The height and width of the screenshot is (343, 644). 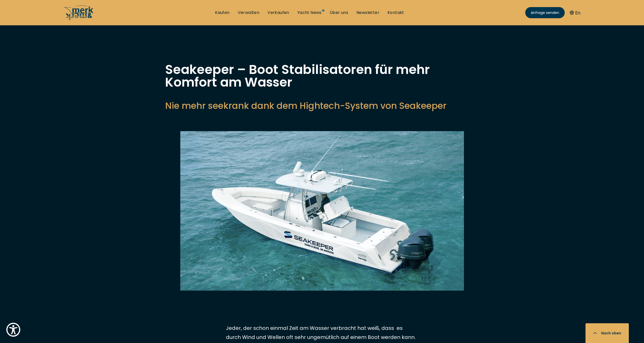 I want to click on a: Kontakt, so click(x=396, y=13).